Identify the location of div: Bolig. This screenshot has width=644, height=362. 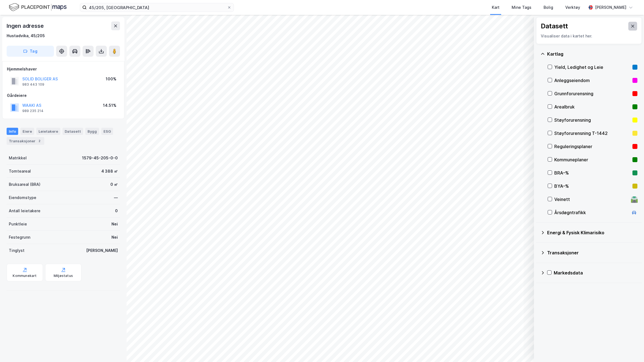
(548, 7).